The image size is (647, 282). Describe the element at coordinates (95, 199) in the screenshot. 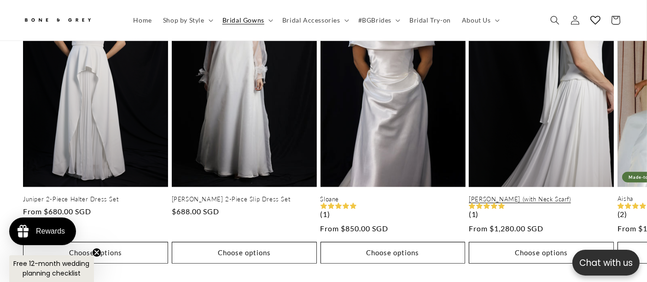

I see `a: Juniper 2-Piece Halter Dress Set` at that location.